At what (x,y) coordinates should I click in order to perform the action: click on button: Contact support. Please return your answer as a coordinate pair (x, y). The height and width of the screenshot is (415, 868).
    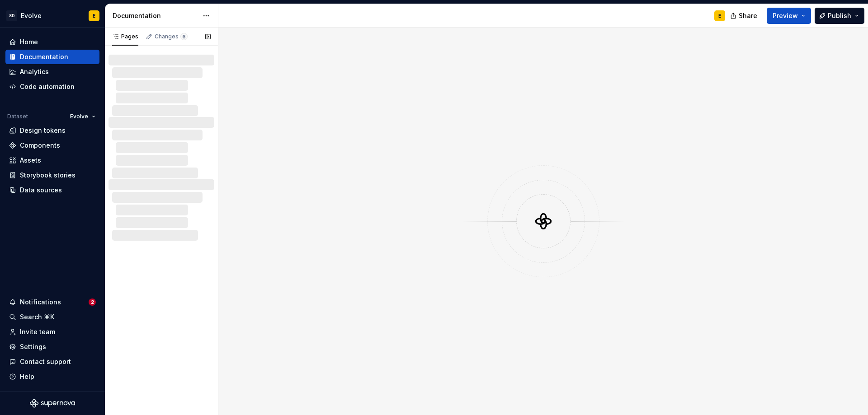
    Looking at the image, I should click on (53, 362).